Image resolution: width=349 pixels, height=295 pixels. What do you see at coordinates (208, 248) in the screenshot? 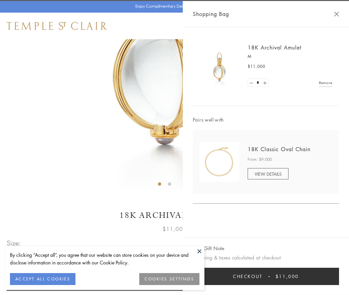
I see `button: Add Gift Note` at bounding box center [208, 248].